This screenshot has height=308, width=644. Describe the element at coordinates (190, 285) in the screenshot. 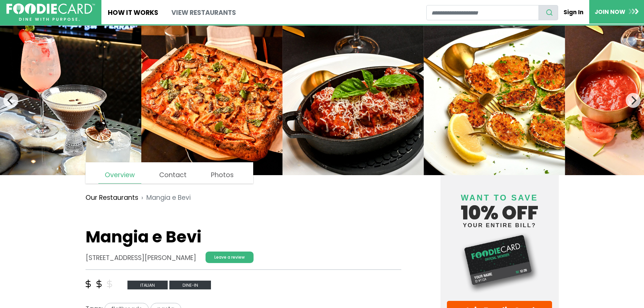

I see `span: Dine-in` at that location.